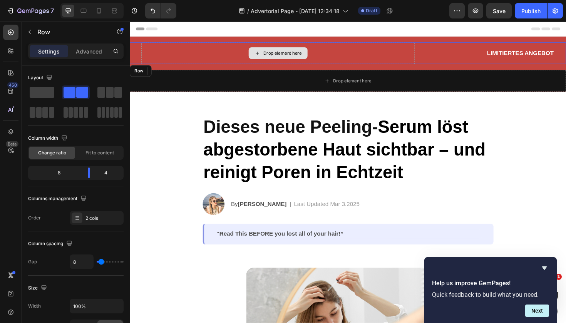 The image size is (566, 323). What do you see at coordinates (34, 306) in the screenshot?
I see `div: Width` at bounding box center [34, 306].